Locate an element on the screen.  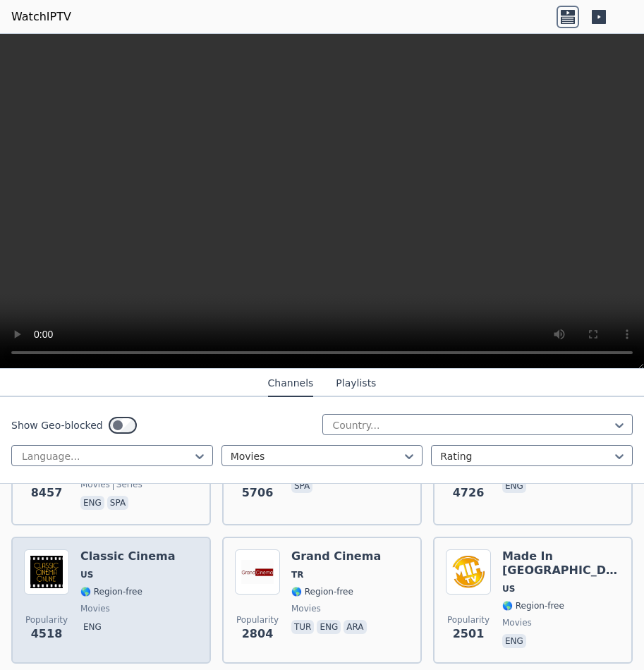
img: Classic Cinema is located at coordinates (47, 572).